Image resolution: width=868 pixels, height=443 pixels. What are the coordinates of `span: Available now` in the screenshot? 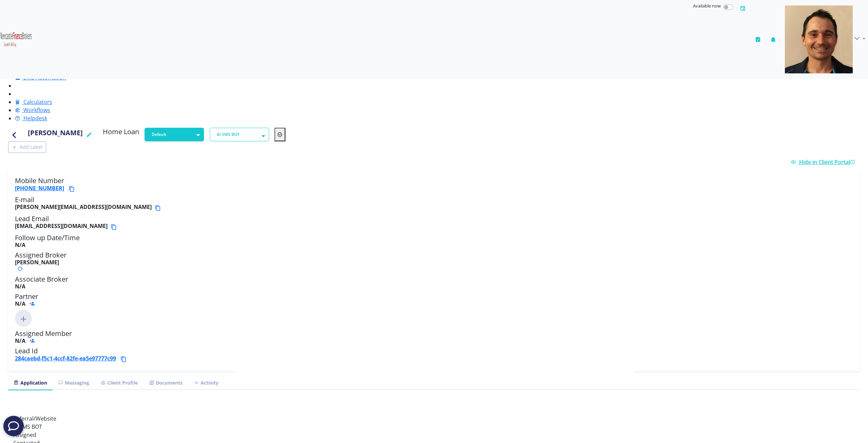 It's located at (707, 5).